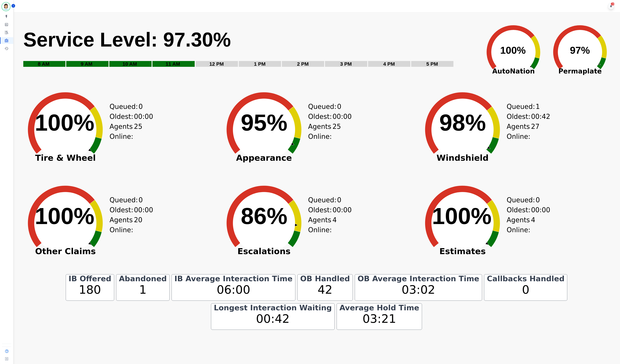 This screenshot has height=364, width=620. I want to click on span: Estimates, so click(463, 251).